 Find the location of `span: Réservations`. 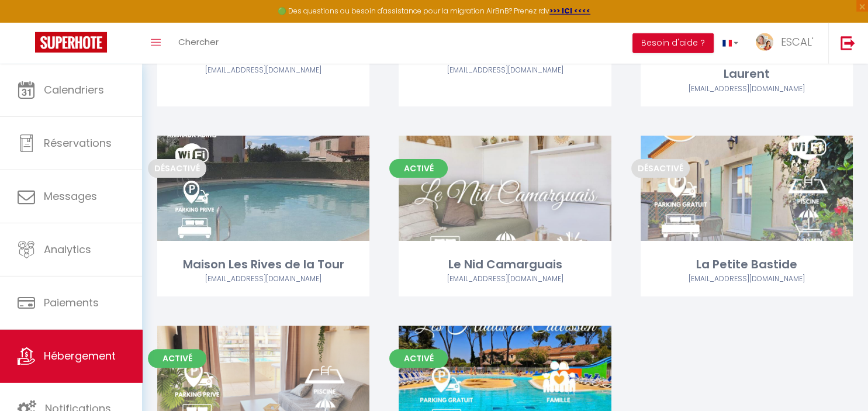

span: Réservations is located at coordinates (78, 142).